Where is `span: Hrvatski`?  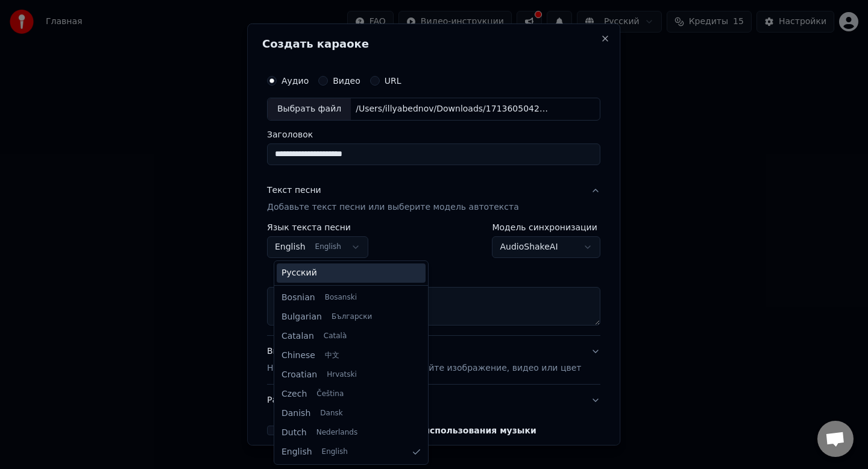 span: Hrvatski is located at coordinates (342, 375).